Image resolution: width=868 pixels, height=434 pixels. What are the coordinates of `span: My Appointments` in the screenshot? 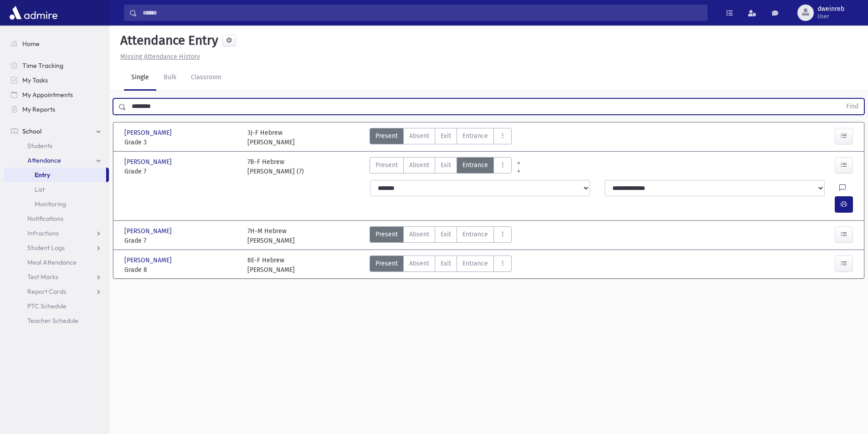 It's located at (48, 95).